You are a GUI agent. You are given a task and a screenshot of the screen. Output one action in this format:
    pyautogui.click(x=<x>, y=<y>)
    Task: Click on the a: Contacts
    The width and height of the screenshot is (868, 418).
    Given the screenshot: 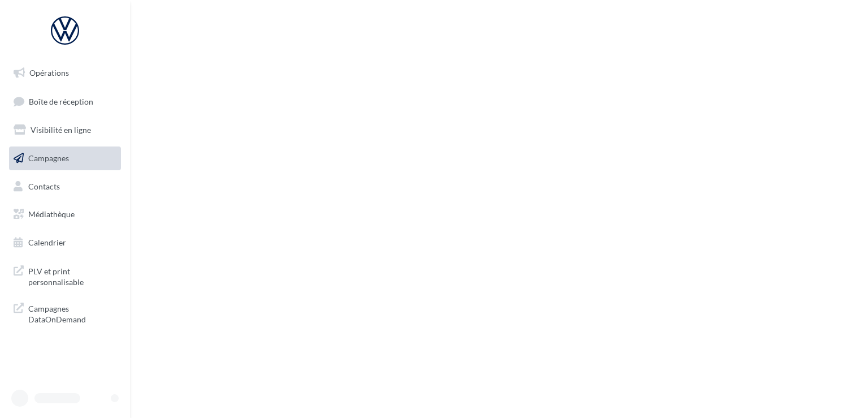 What is the action you would take?
    pyautogui.click(x=65, y=186)
    